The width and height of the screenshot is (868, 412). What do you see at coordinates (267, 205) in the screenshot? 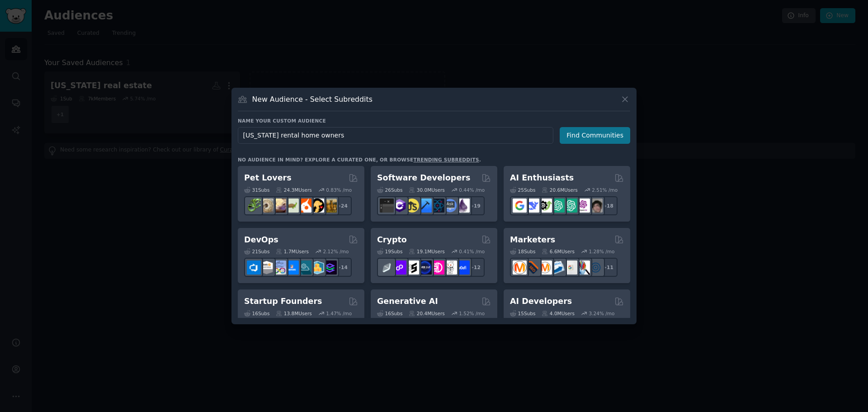
I see `img: ballpython` at bounding box center [267, 205].